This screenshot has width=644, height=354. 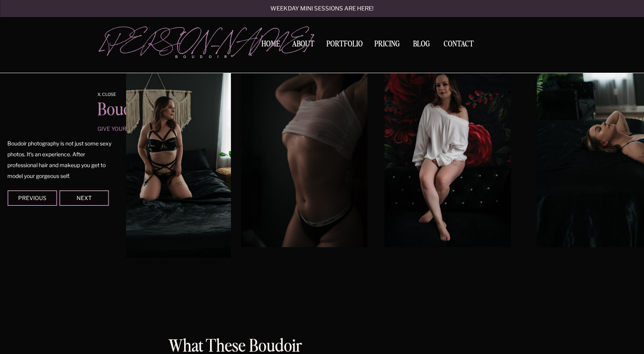 I want to click on div: Next, so click(x=84, y=198).